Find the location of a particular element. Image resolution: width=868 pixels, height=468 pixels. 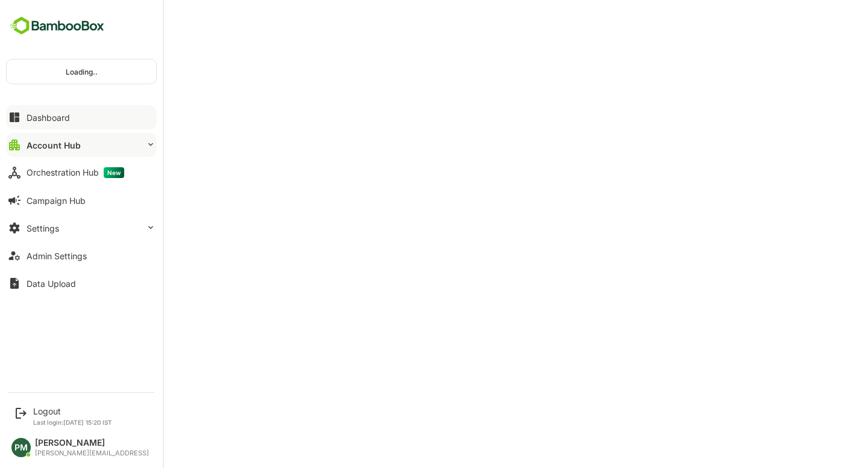

button: Orchestration HubNew is located at coordinates (82, 172).